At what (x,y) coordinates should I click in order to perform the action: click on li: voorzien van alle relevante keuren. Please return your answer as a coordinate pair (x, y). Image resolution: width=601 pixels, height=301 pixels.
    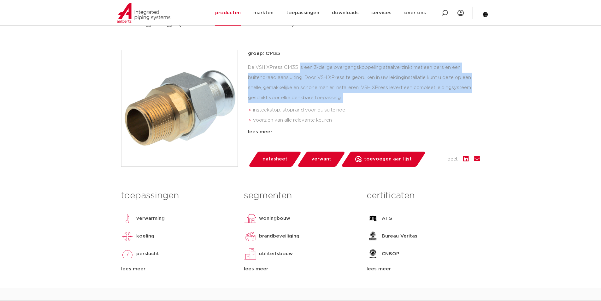
    Looking at the image, I should click on (367, 120).